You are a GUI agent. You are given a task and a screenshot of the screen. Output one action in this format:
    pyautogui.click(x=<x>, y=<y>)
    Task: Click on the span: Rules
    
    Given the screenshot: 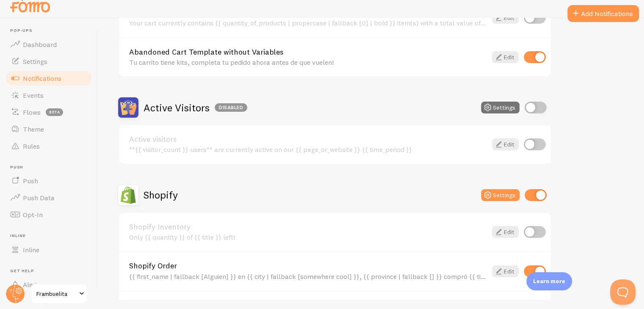 What is the action you would take?
    pyautogui.click(x=31, y=146)
    